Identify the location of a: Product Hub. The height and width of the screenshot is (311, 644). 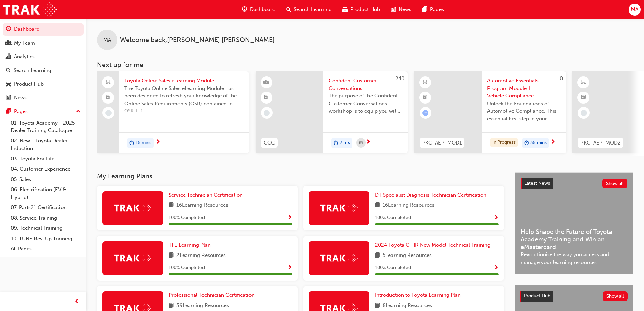
(43, 84).